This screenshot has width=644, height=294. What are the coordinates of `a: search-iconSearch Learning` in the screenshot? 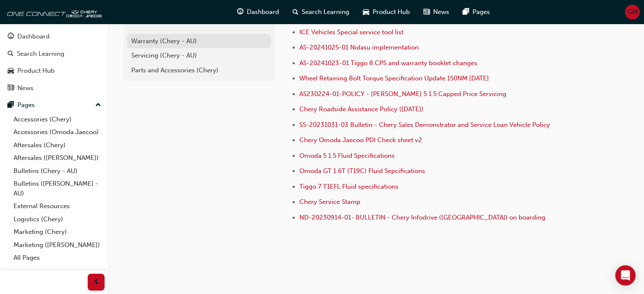 It's located at (321, 12).